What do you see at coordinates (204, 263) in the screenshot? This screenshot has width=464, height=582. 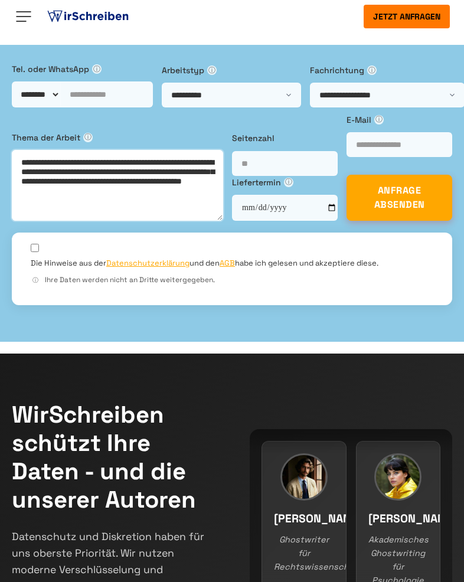 I see `label: Die Hinweise aus der und den habe ich gelesen und akzeptiere diese.` at bounding box center [204, 263].